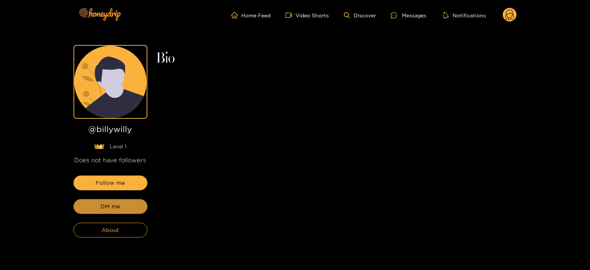 This screenshot has width=590, height=270. What do you see at coordinates (360, 15) in the screenshot?
I see `a: Discover` at bounding box center [360, 15].